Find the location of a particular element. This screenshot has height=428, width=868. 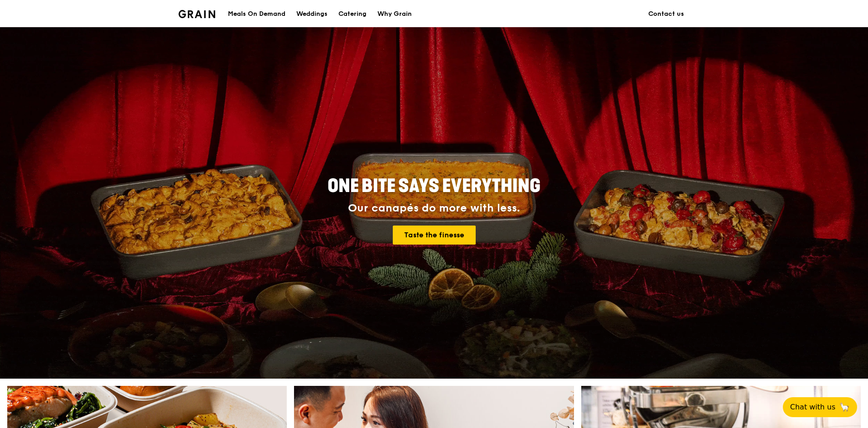

a: Contact us is located at coordinates (666, 14).